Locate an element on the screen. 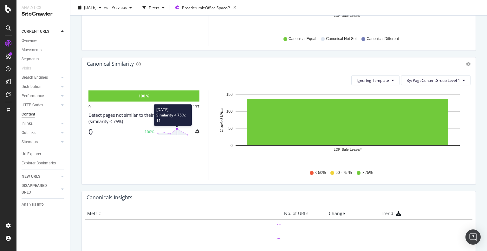 The height and width of the screenshot is (251, 487). a: Content is located at coordinates (43, 114).